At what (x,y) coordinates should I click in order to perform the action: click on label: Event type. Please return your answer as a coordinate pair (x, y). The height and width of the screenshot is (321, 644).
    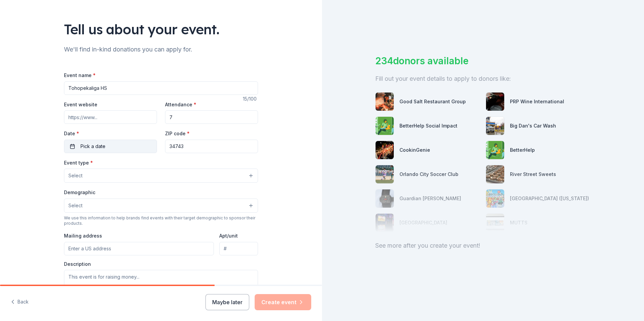
    Looking at the image, I should click on (78, 163).